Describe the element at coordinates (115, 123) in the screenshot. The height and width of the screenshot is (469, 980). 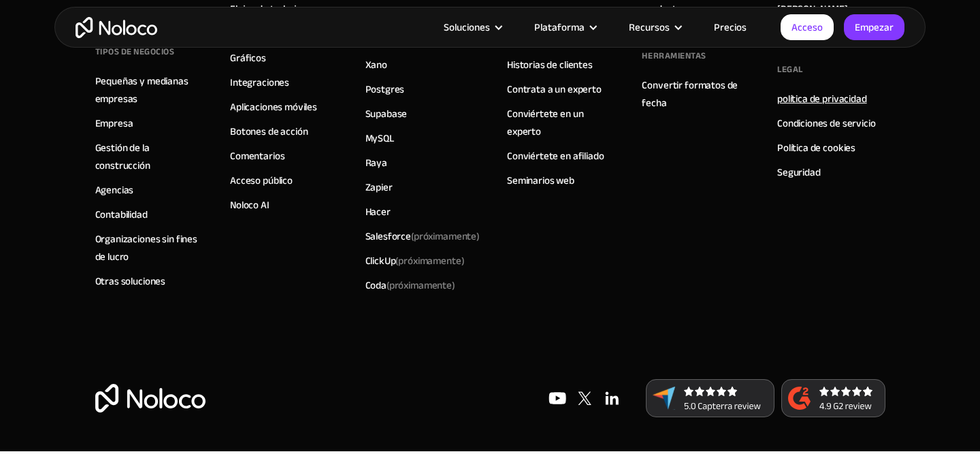
I see `font: Empresa` at that location.